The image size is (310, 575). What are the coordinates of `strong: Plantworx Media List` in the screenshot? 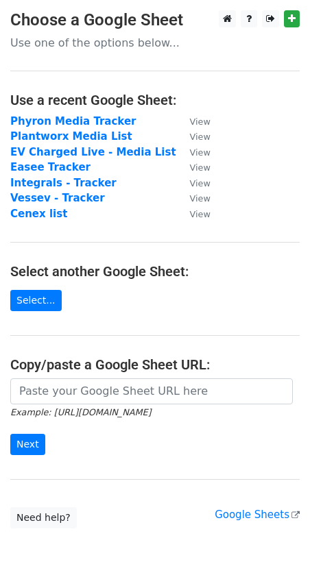 It's located at (71, 136).